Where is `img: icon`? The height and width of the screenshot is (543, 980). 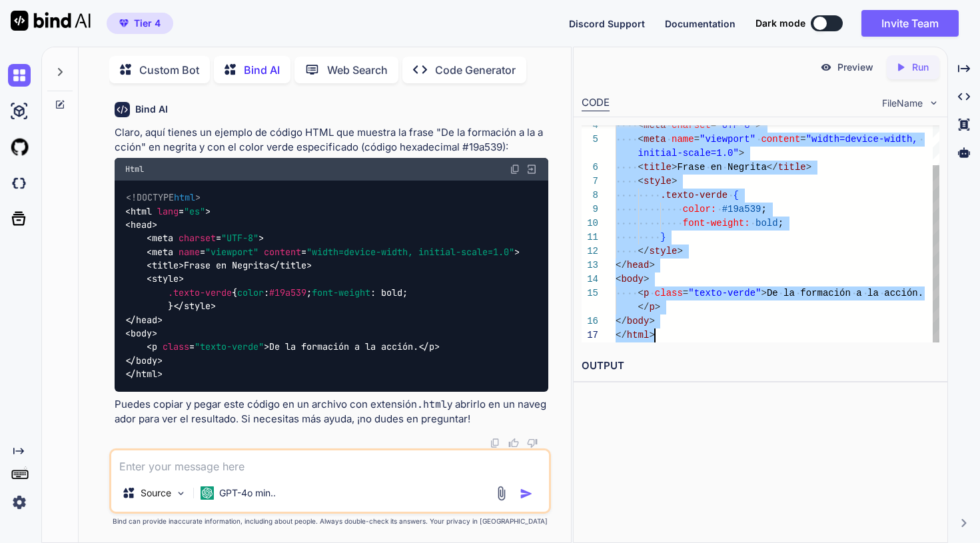 img: icon is located at coordinates (526, 494).